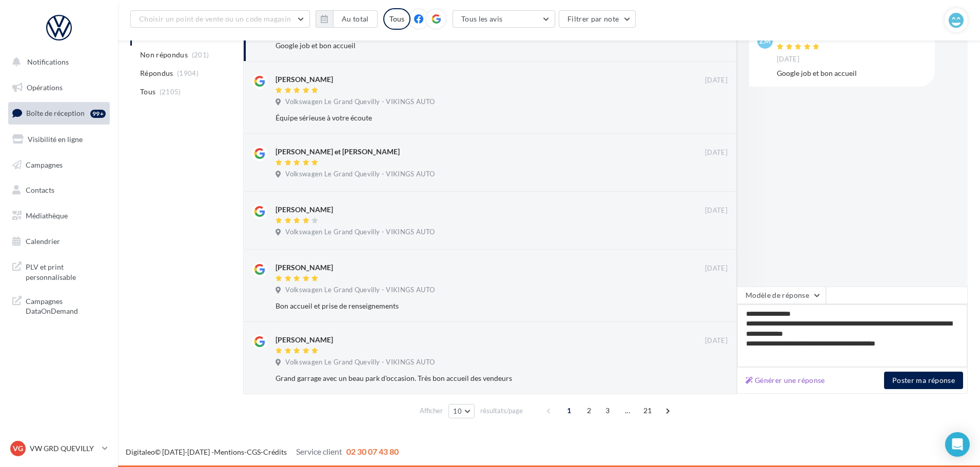 The width and height of the screenshot is (980, 467). I want to click on span: 10, so click(457, 411).